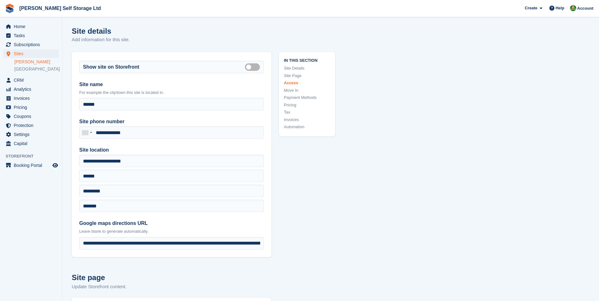 Image resolution: width=599 pixels, height=301 pixels. What do you see at coordinates (32, 89) in the screenshot?
I see `span: Analytics` at bounding box center [32, 89].